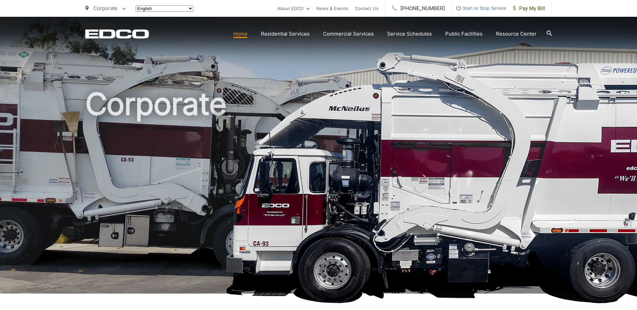  What do you see at coordinates (464, 34) in the screenshot?
I see `a: Public Facilities` at bounding box center [464, 34].